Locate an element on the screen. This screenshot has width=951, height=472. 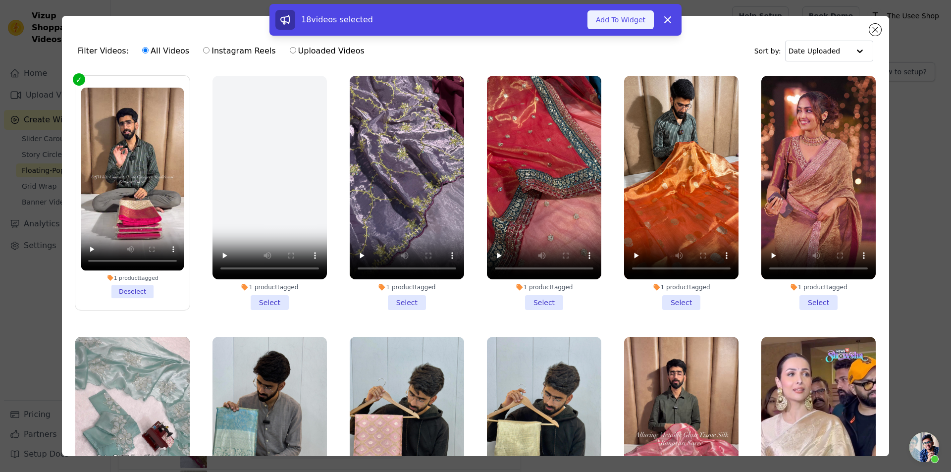
label: All Videos is located at coordinates (165, 51).